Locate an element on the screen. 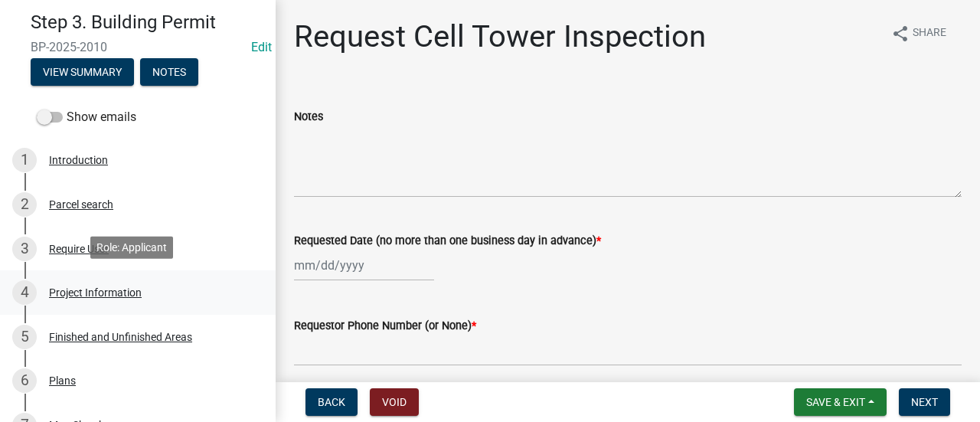 The height and width of the screenshot is (422, 980). wm-modal-confirm: Edit Application Number is located at coordinates (261, 46).